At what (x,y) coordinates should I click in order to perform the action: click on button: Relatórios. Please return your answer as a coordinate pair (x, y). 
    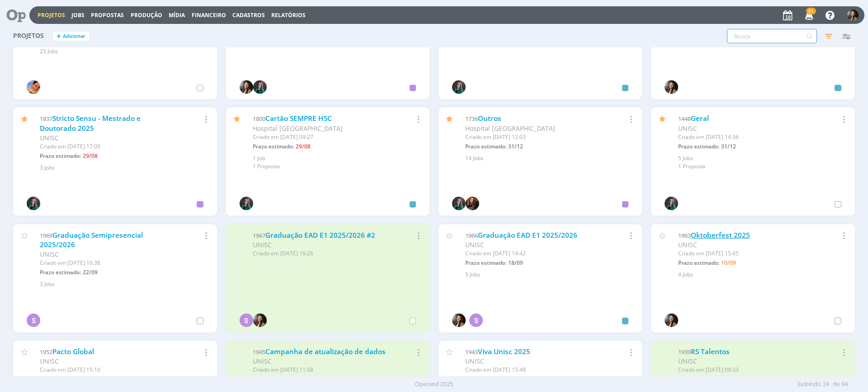
    Looking at the image, I should click on (289, 16).